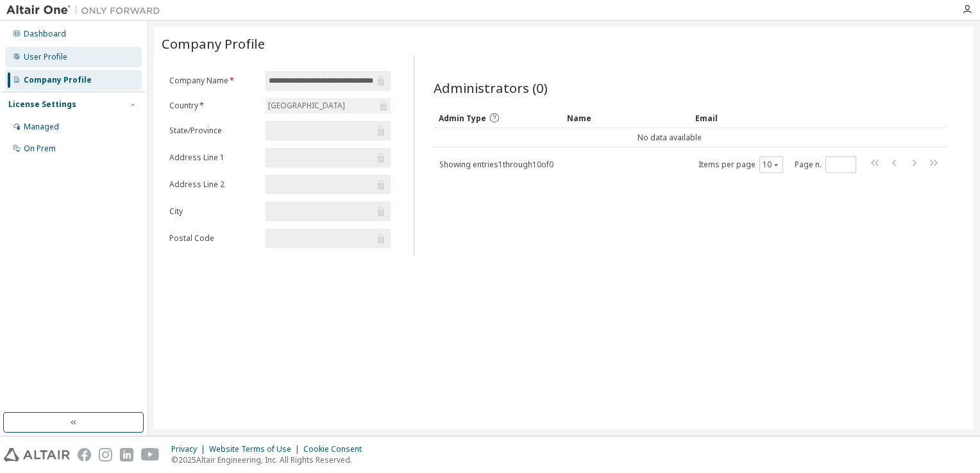  Describe the element at coordinates (214, 105) in the screenshot. I see `label: Country` at that location.